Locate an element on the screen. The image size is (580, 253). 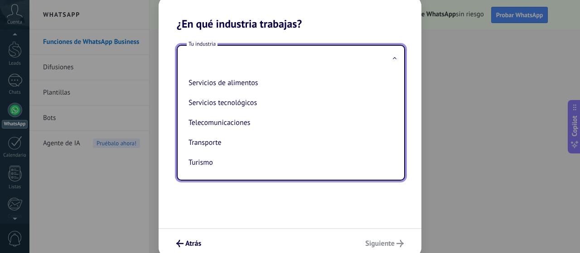
button: Atrás is located at coordinates (188, 244).